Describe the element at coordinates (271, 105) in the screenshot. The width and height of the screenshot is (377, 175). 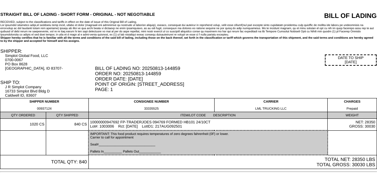
I see `td: CARRIER` at that location.